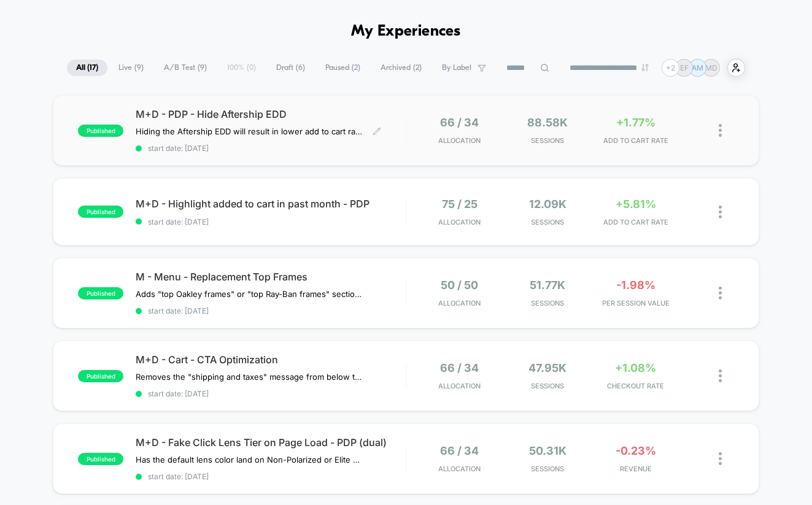 The width and height of the screenshot is (812, 505). Describe the element at coordinates (645, 68) in the screenshot. I see `img: end` at that location.